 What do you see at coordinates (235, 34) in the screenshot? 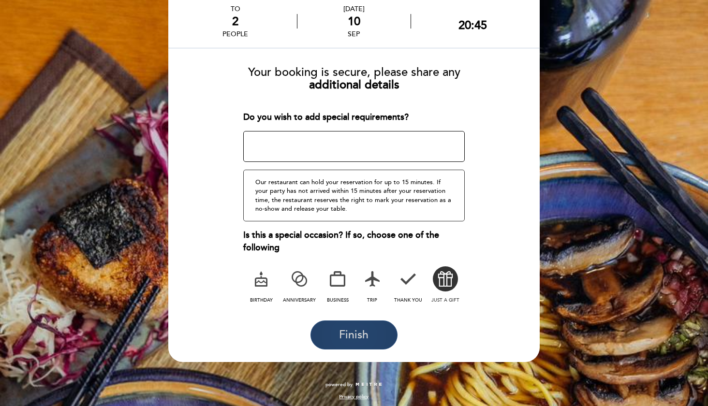
I see `div: people` at bounding box center [235, 34].